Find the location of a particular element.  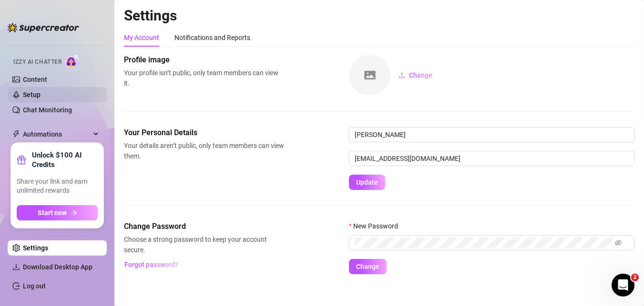

span: Download Desktop App is located at coordinates (57, 267).